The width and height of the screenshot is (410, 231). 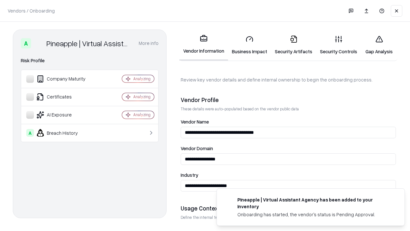 I want to click on div: Vendor Profile, so click(x=288, y=100).